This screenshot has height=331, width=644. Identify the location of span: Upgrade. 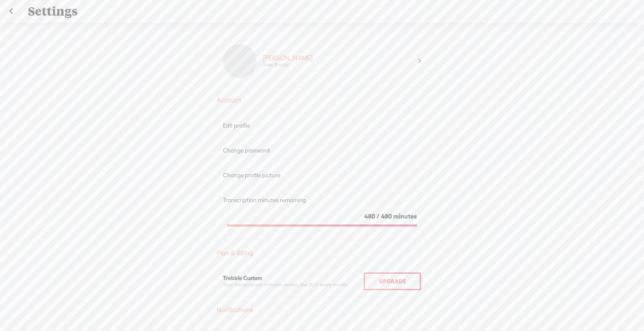
(392, 281).